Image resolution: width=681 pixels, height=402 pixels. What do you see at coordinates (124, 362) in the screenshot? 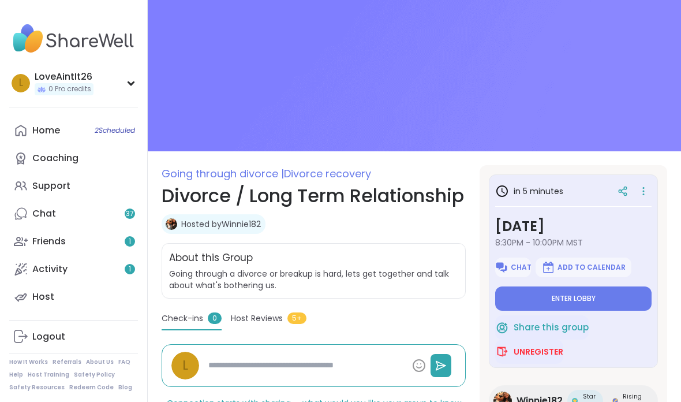
I see `a: FAQ` at bounding box center [124, 362].